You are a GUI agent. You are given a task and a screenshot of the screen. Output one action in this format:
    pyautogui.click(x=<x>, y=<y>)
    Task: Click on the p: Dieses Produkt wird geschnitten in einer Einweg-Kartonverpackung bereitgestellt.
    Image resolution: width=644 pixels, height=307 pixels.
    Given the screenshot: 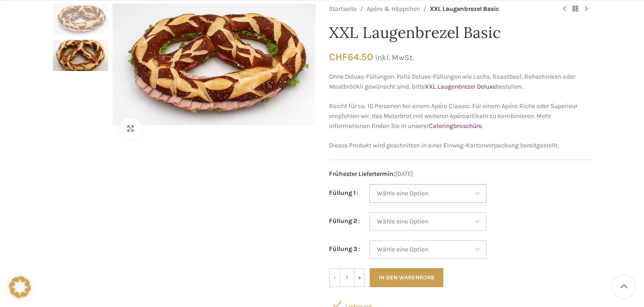 What is the action you would take?
    pyautogui.click(x=460, y=146)
    